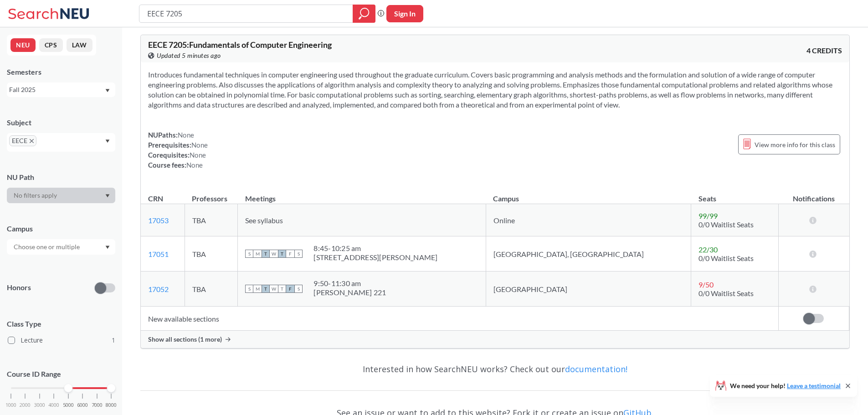 The height and width of the screenshot is (415, 868). I want to click on div: CRN, so click(155, 199).